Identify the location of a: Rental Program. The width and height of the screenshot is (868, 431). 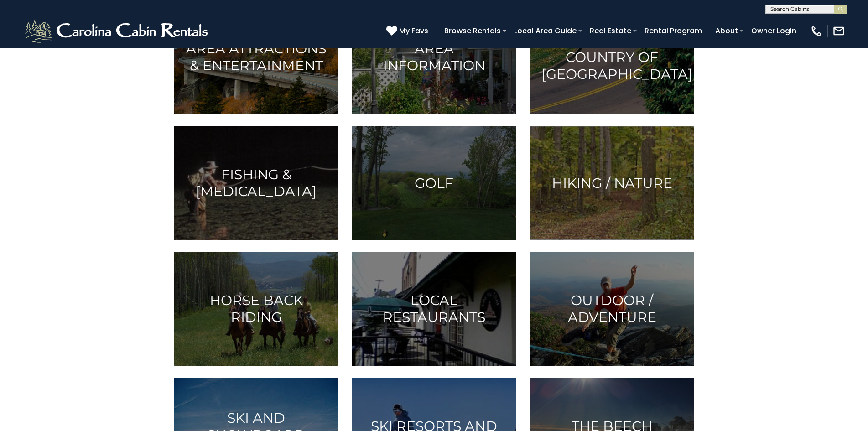
(673, 31).